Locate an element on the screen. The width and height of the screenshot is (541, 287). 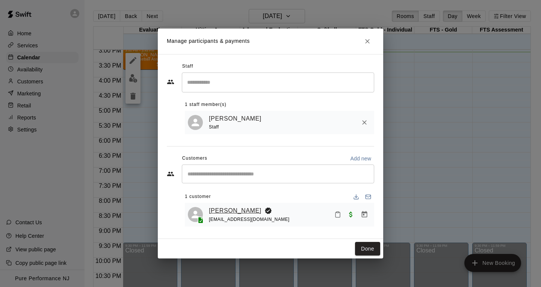
span: 1 customer is located at coordinates (198, 197).